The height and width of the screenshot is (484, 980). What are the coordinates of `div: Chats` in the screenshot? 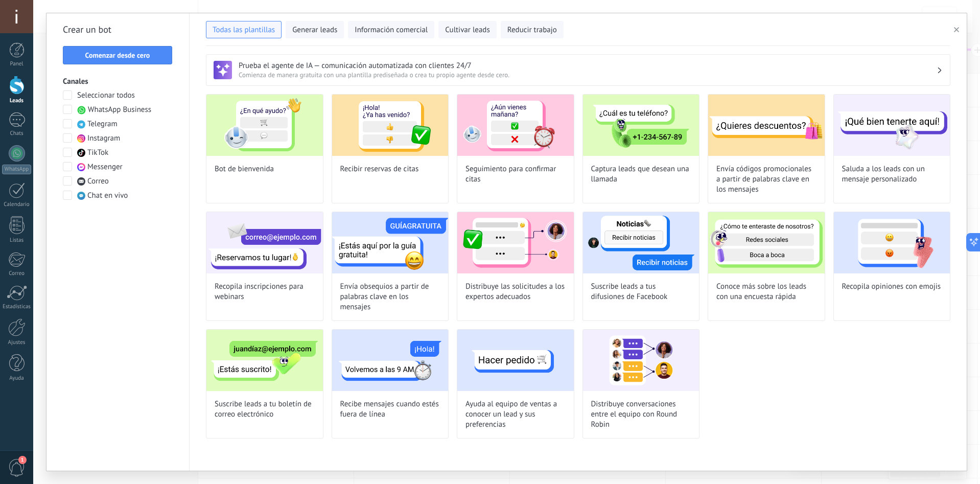 It's located at (17, 133).